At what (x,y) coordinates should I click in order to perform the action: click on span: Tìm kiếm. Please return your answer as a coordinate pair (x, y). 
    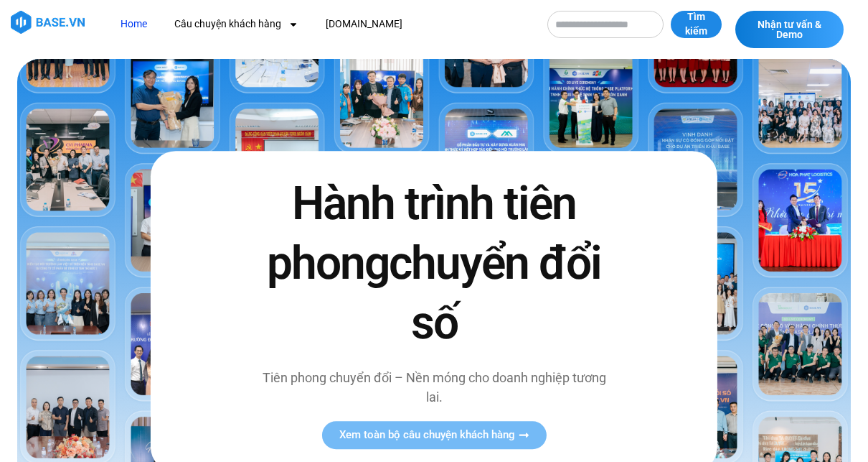
    Looking at the image, I should click on (696, 24).